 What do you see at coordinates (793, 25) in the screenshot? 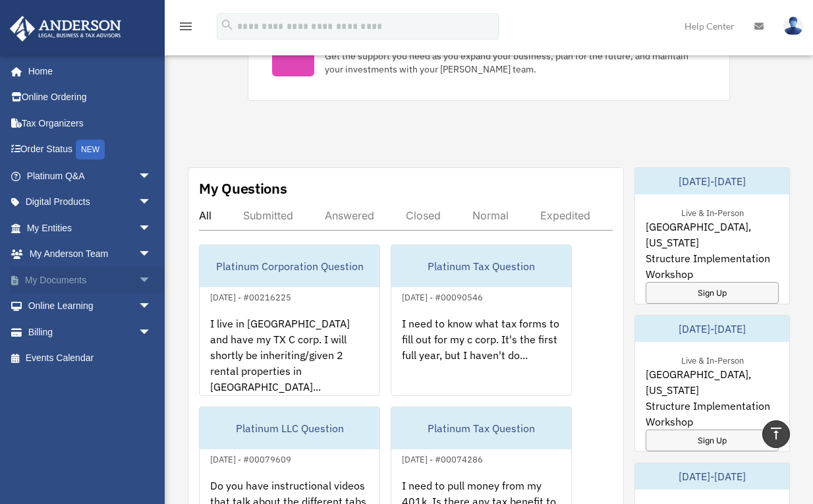
I see `img: User Pic` at bounding box center [793, 25].